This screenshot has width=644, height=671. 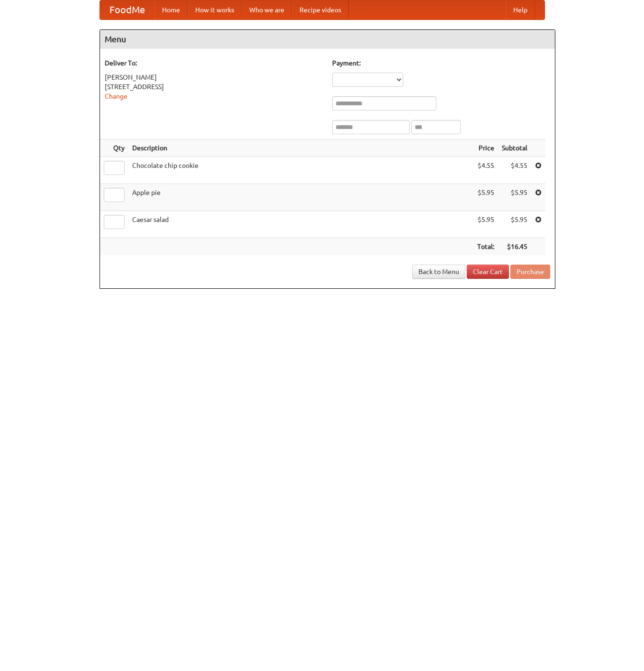 What do you see at coordinates (485, 247) in the screenshot?
I see `th: Total:` at bounding box center [485, 247].